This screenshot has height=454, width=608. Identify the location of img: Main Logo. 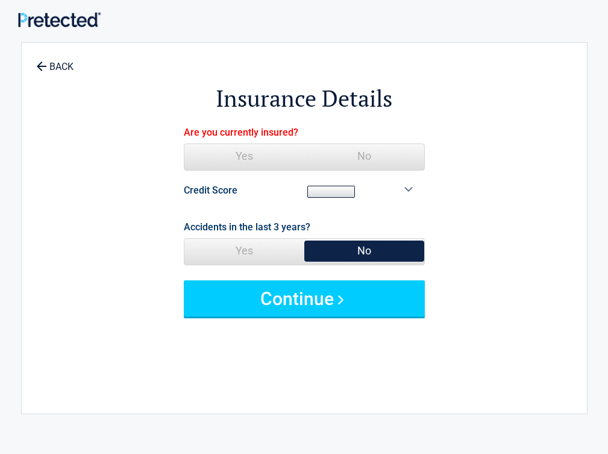
(59, 19).